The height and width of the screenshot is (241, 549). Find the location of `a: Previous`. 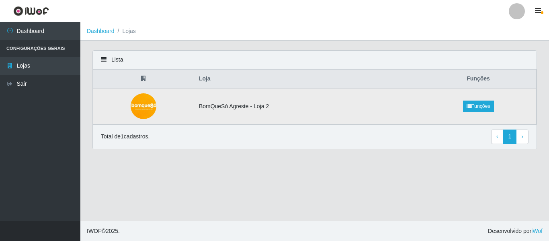

a: Previous is located at coordinates (497, 137).